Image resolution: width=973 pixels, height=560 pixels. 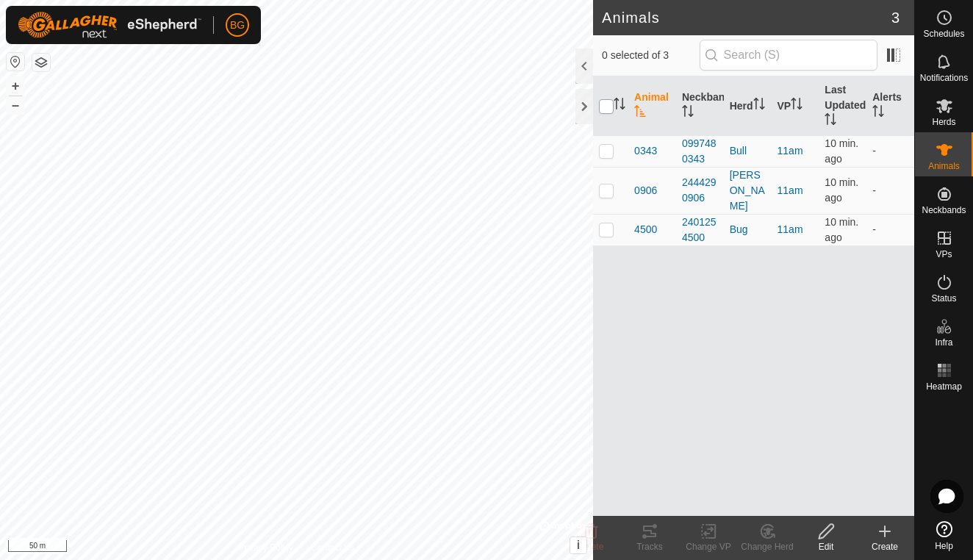 What do you see at coordinates (16, 62) in the screenshot?
I see `button: Reset Map` at bounding box center [16, 62].